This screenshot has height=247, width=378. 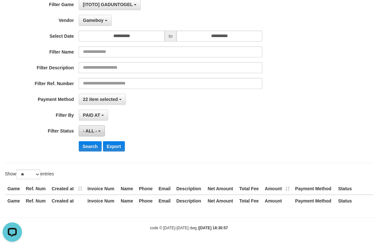 What do you see at coordinates (171, 36) in the screenshot?
I see `span: to` at bounding box center [171, 36].